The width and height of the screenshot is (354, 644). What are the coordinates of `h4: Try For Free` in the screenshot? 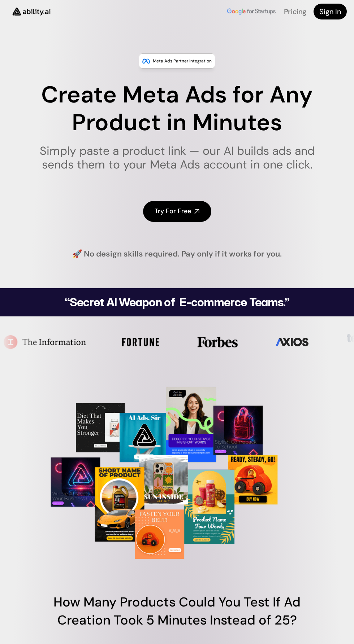 It's located at (172, 211).